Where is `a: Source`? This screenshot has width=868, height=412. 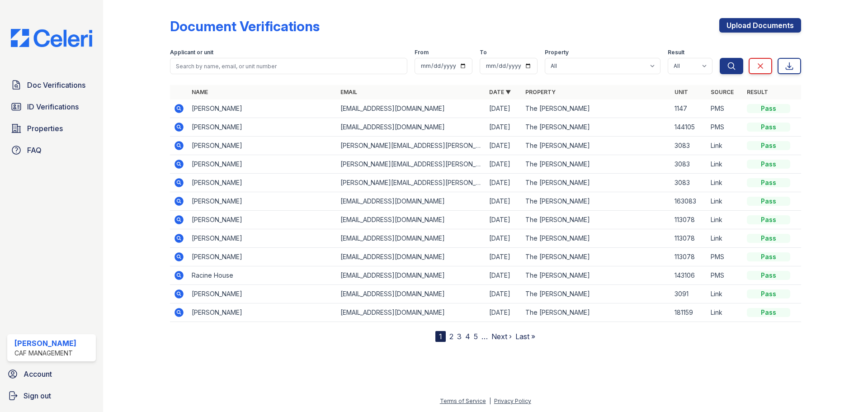 a: Source is located at coordinates (722, 91).